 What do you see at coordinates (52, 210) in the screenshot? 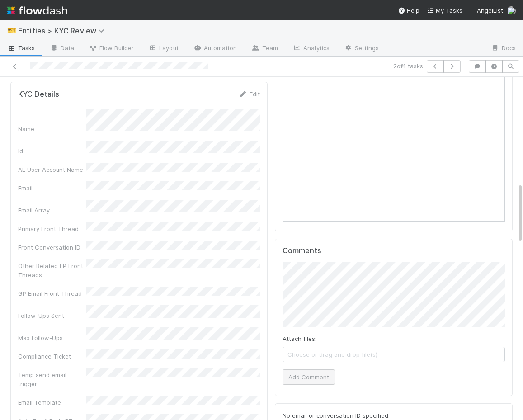
I see `div: Email Array` at bounding box center [52, 210].